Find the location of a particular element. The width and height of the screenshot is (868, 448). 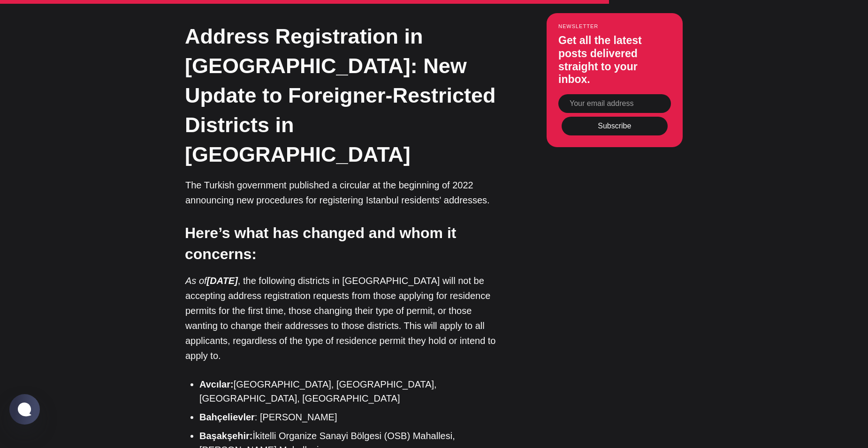

input: Your email address is located at coordinates (615, 104).